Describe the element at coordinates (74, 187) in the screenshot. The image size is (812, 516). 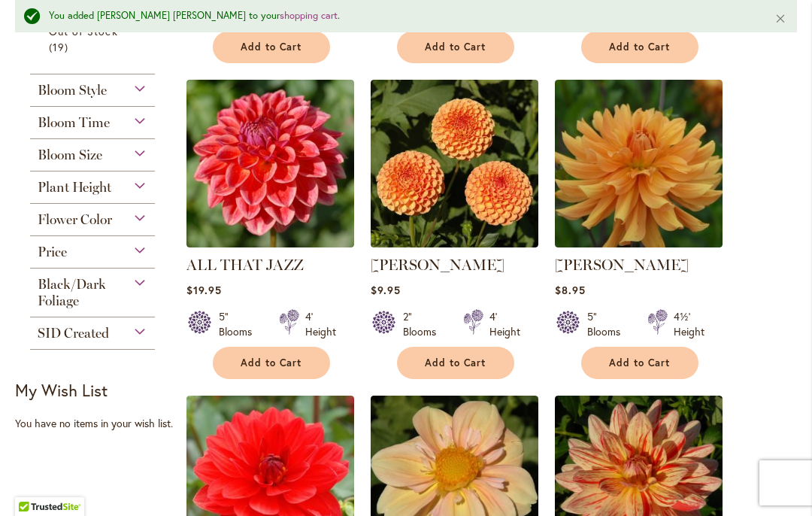
I see `span: Plant Height` at that location.